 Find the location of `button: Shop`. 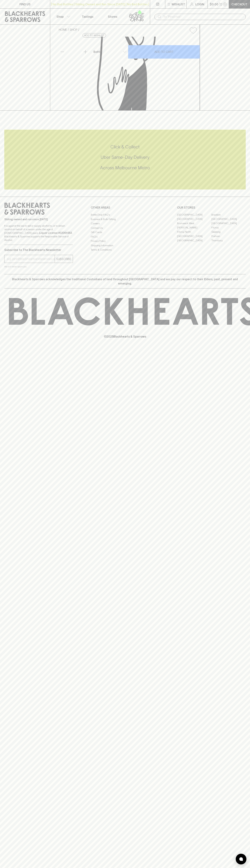

button: Shop is located at coordinates (63, 16).